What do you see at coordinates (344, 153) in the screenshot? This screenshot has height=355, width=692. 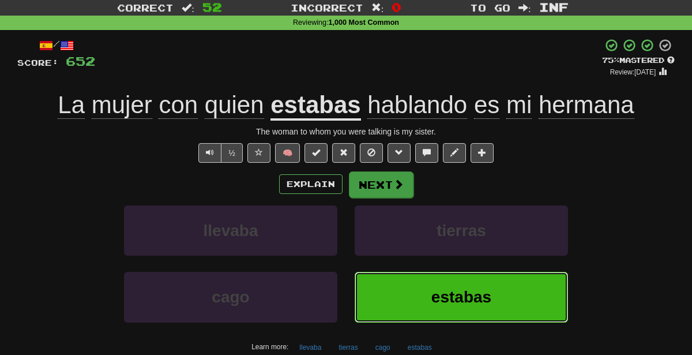 I see `button: Reset to 0% Mastered (alt+r)` at bounding box center [344, 153].